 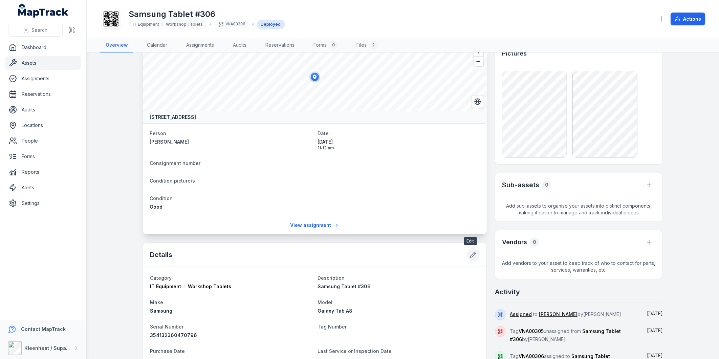 I want to click on a: Forms, so click(x=43, y=156).